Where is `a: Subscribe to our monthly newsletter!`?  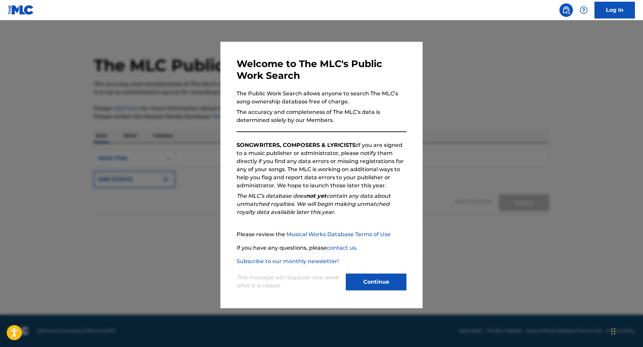 a: Subscribe to our monthly newsletter! is located at coordinates (287, 261).